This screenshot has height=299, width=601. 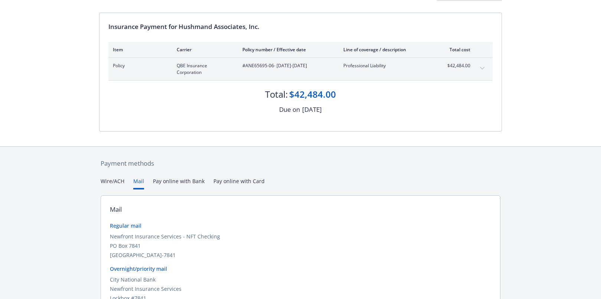 I want to click on button: Pay online with Card, so click(x=239, y=183).